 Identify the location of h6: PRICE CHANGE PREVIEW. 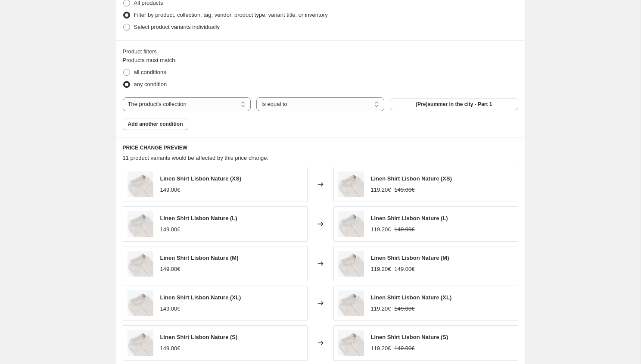
(321, 148).